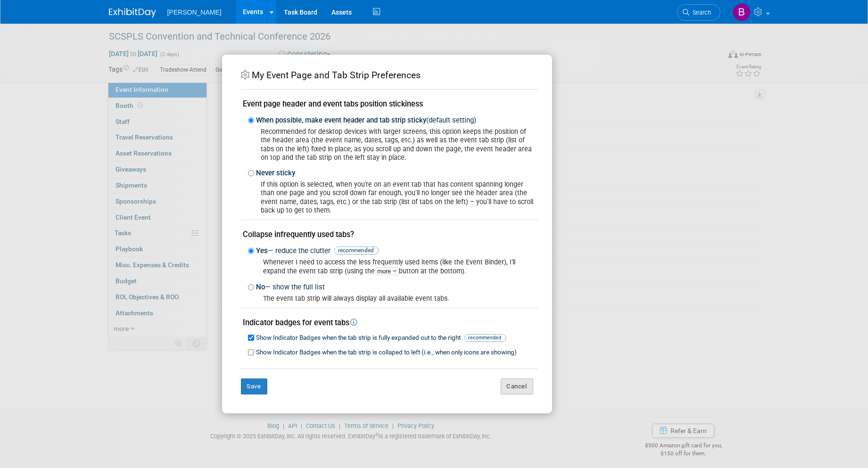 The image size is (868, 468). Describe the element at coordinates (254, 387) in the screenshot. I see `button: Save` at that location.